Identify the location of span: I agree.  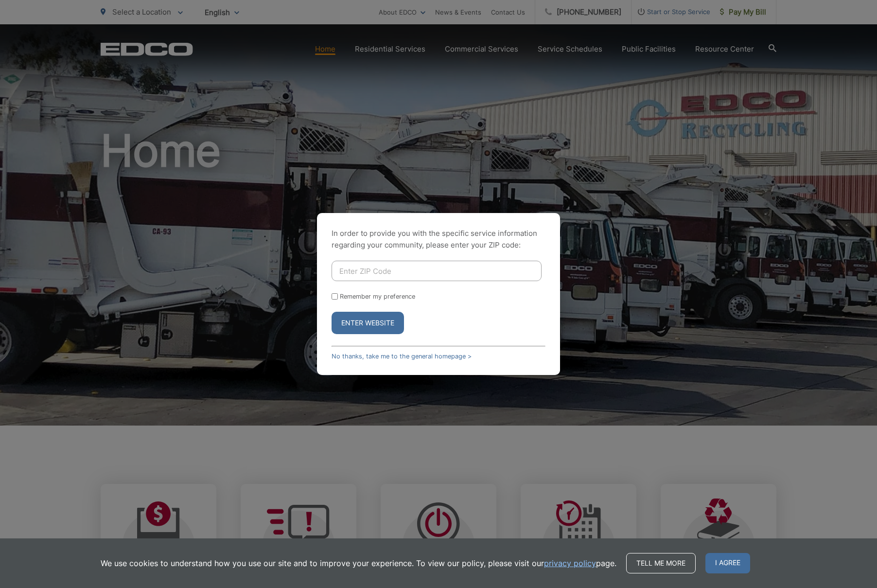
(728, 563).